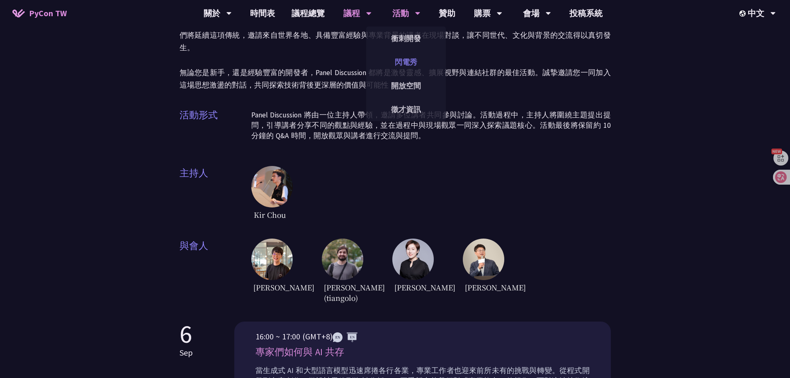  What do you see at coordinates (186, 352) in the screenshot?
I see `p: Sep` at bounding box center [186, 352].